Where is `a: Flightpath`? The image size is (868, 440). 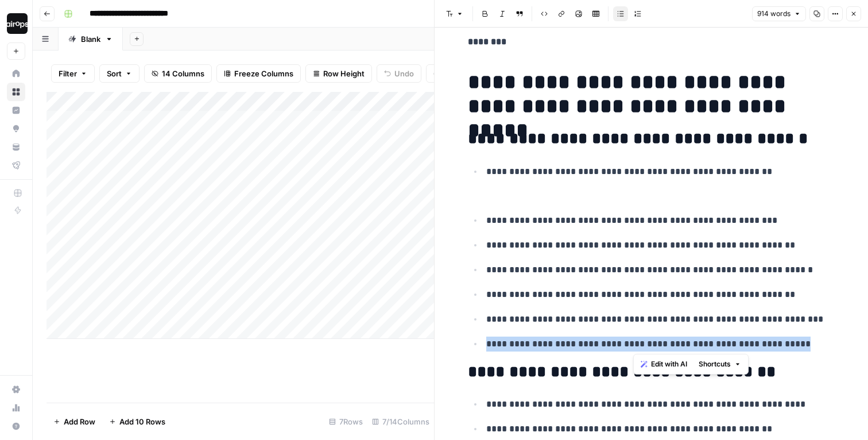
a: Flightpath is located at coordinates (16, 166).